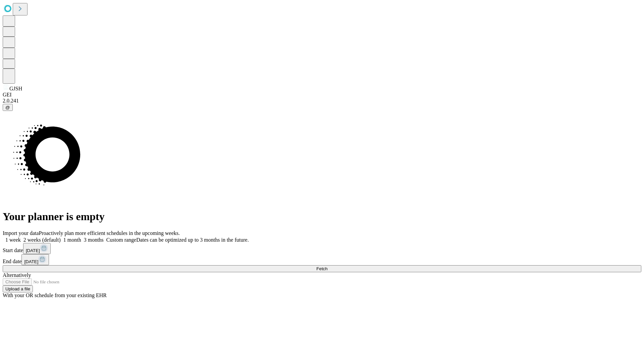  Describe the element at coordinates (21, 233) in the screenshot. I see `span: Import your data` at that location.